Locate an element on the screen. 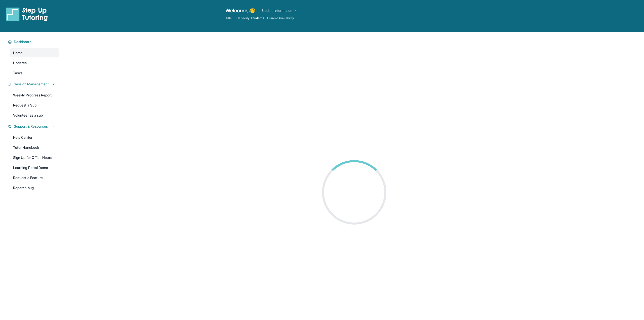 This screenshot has height=320, width=644. a: Learning Portal Demo is located at coordinates (35, 168).